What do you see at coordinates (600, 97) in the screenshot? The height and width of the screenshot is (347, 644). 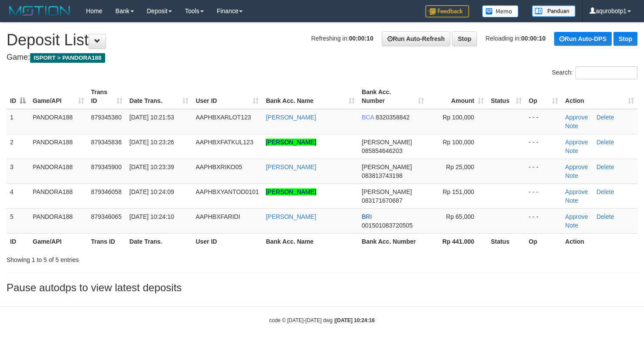 I see `th: Action: activate to sort column ascending` at bounding box center [600, 97].